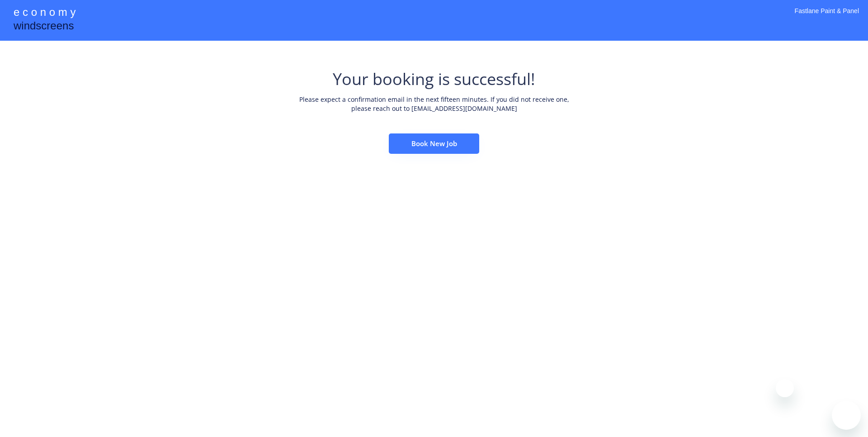 Image resolution: width=868 pixels, height=437 pixels. What do you see at coordinates (434, 79) in the screenshot?
I see `div: Your booking is successful!` at bounding box center [434, 79].